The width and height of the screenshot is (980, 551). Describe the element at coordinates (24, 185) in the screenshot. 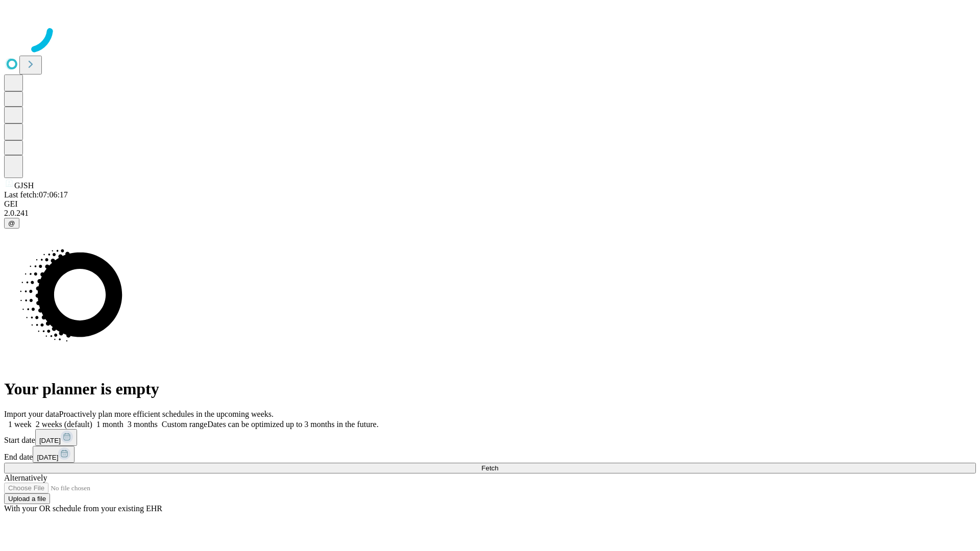

I see `span: GJSH` at that location.